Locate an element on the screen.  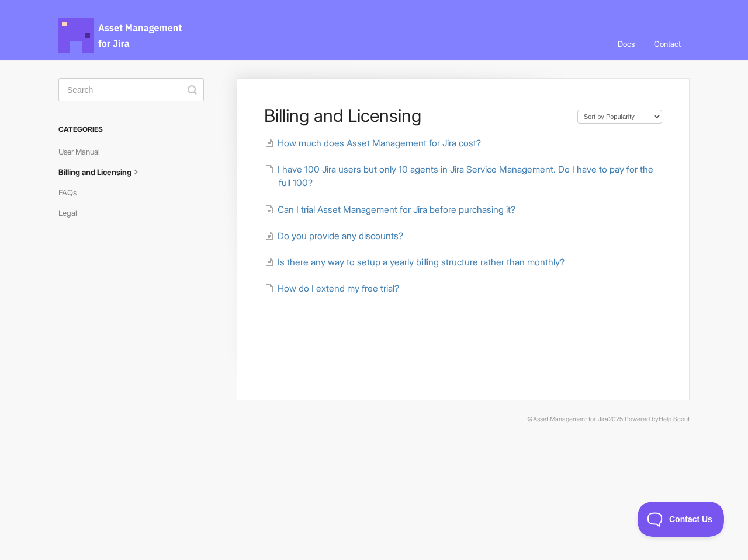
select: Page reloads on selection is located at coordinates (619, 117).